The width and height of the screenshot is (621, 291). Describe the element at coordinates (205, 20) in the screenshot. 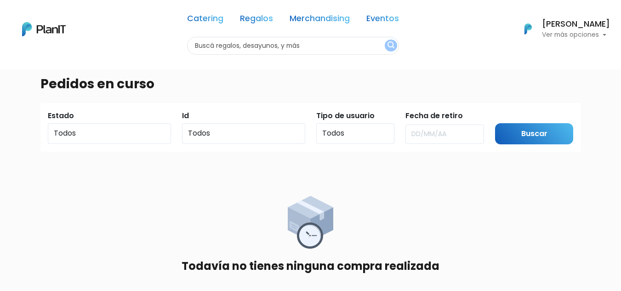

I see `a: Catering` at that location.